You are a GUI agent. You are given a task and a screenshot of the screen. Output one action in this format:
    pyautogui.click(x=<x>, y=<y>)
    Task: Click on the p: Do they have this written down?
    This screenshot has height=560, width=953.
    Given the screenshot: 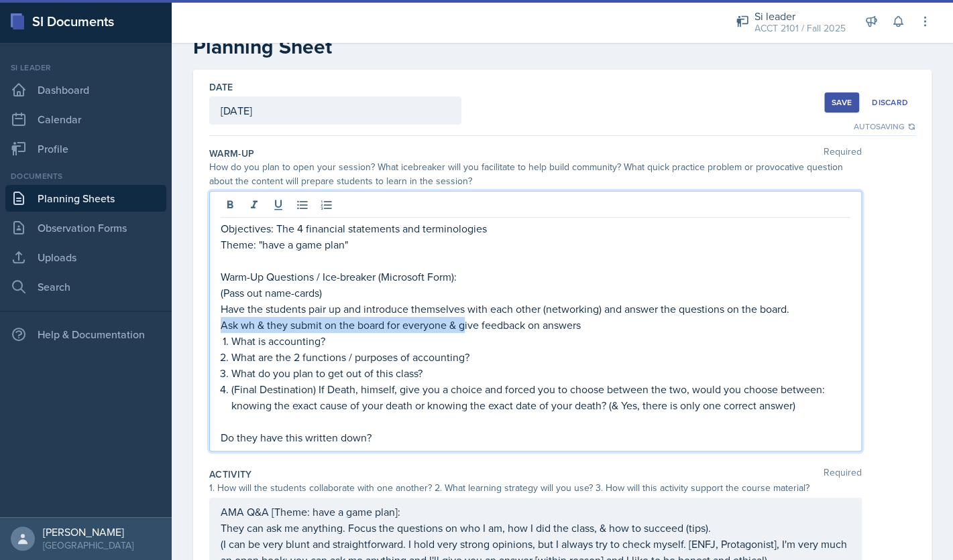 What is the action you would take?
    pyautogui.click(x=536, y=438)
    